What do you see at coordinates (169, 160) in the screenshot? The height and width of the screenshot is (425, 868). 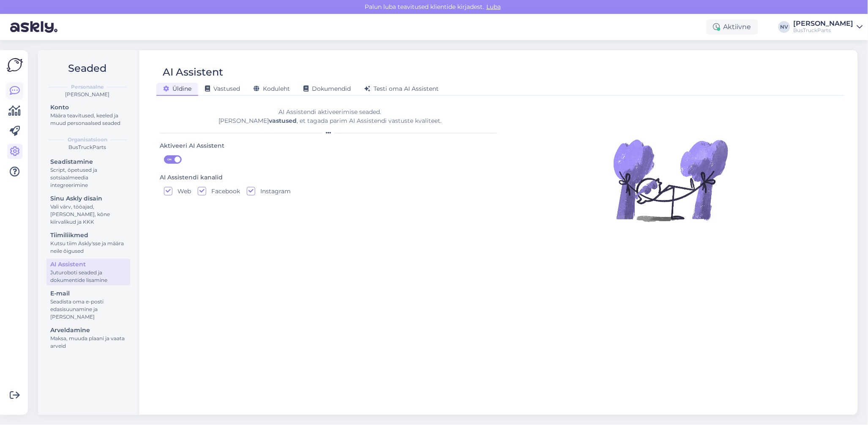 I see `span: ON` at bounding box center [169, 160].